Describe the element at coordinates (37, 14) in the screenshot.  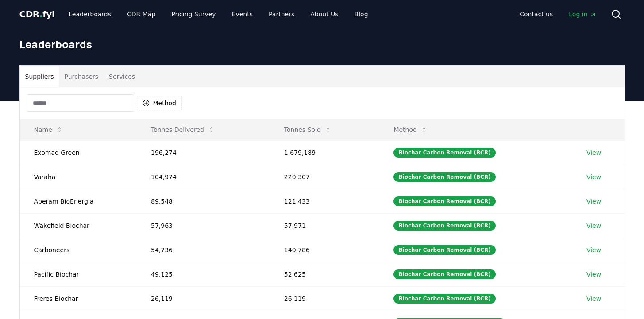
I see `a: CDR.fyi` at that location.